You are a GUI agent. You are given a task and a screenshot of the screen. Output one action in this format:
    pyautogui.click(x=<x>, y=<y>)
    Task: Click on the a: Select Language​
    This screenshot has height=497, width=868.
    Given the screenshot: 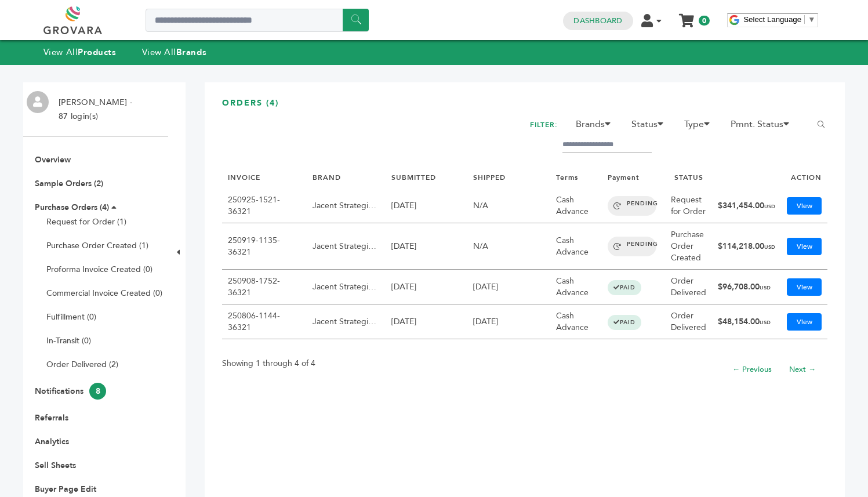 What is the action you would take?
    pyautogui.click(x=779, y=19)
    